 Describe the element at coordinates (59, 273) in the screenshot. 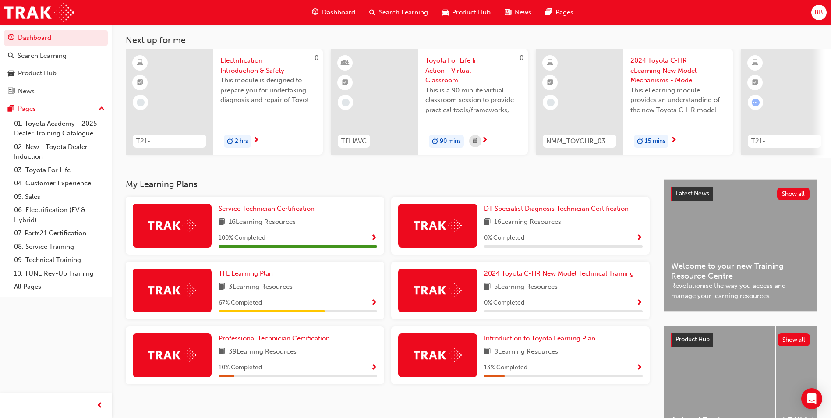

I see `a: 10. TUNE Rev-Up Training` at that location.